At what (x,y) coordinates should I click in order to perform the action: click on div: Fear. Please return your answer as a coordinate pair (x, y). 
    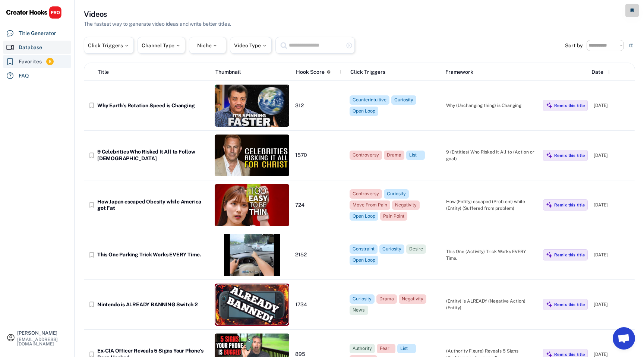
    Looking at the image, I should click on (386, 349).